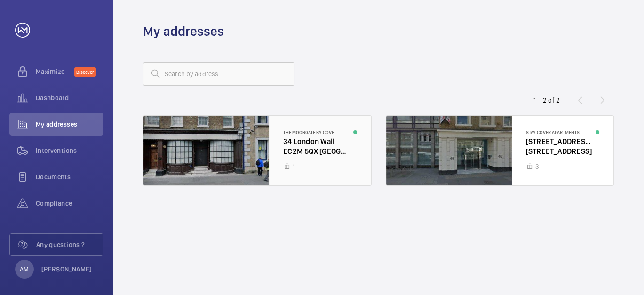 The image size is (644, 295). What do you see at coordinates (85, 72) in the screenshot?
I see `span: Discover` at bounding box center [85, 72].